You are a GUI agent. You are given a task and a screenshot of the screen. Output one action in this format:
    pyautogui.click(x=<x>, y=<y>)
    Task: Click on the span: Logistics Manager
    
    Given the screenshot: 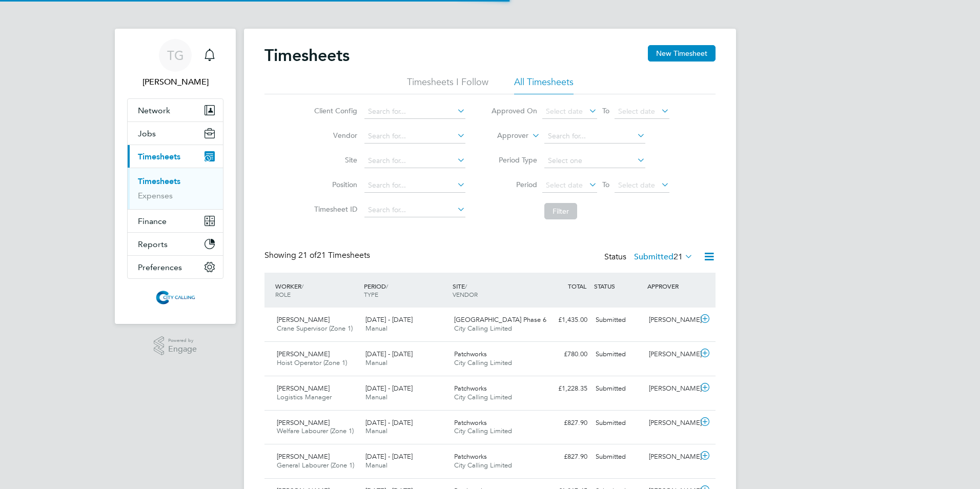 What is the action you would take?
    pyautogui.click(x=304, y=397)
    